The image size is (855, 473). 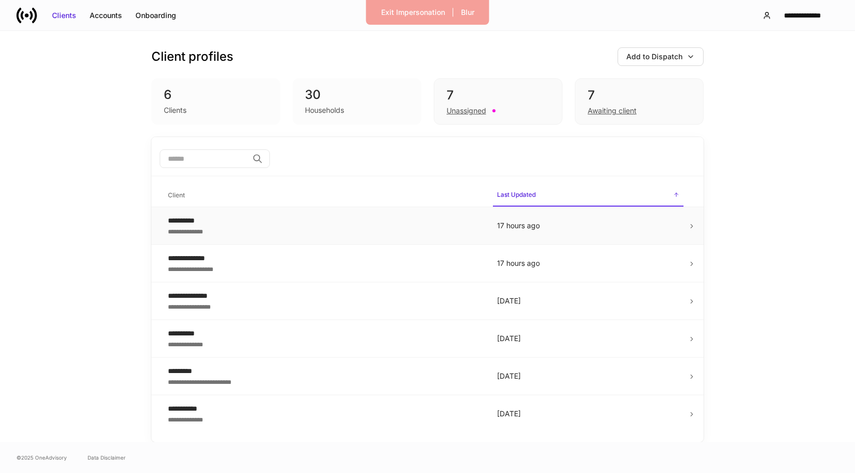 What do you see at coordinates (325, 110) in the screenshot?
I see `div: Households` at bounding box center [325, 110].